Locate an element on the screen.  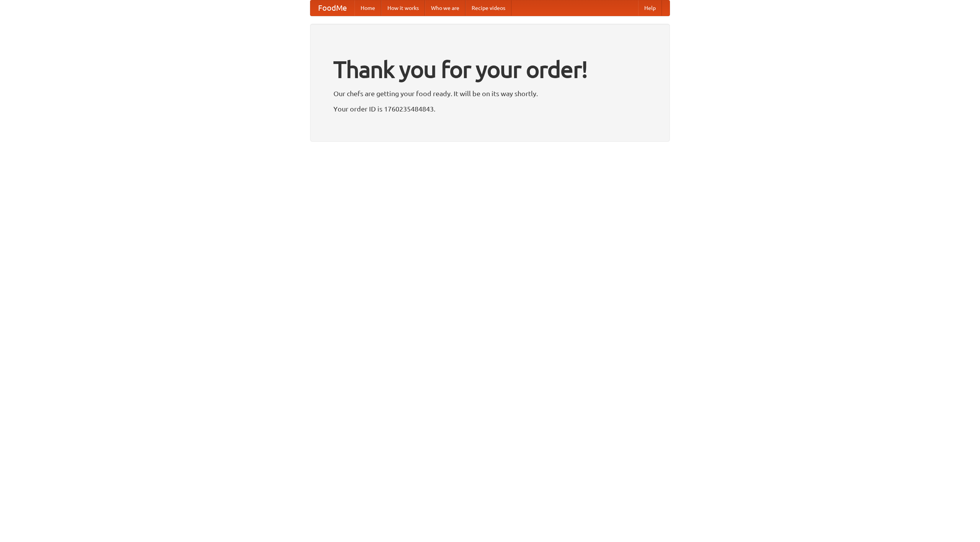
a: Home is located at coordinates (368, 8).